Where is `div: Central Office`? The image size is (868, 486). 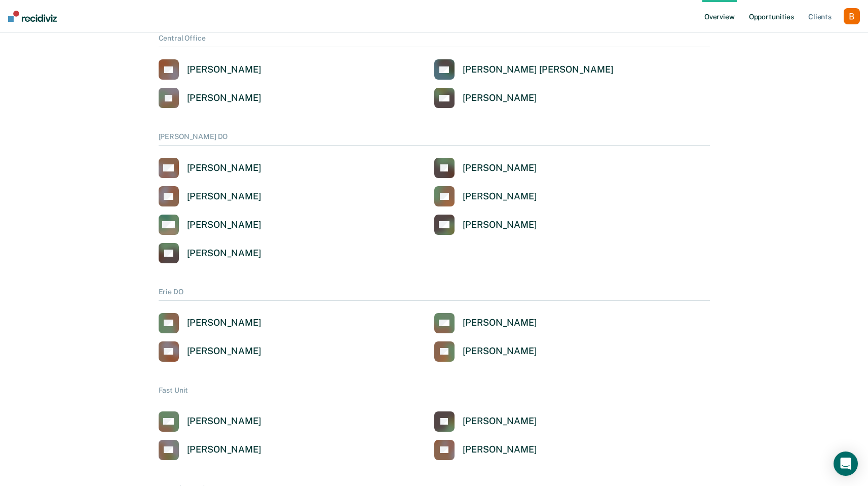 div: Central Office is located at coordinates (434, 41).